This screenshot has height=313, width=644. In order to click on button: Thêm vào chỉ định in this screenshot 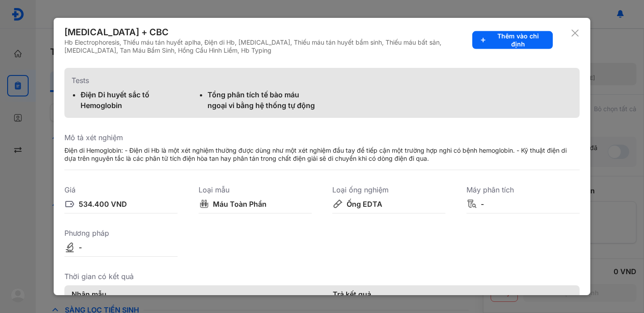, I will do `click(512, 40)`.